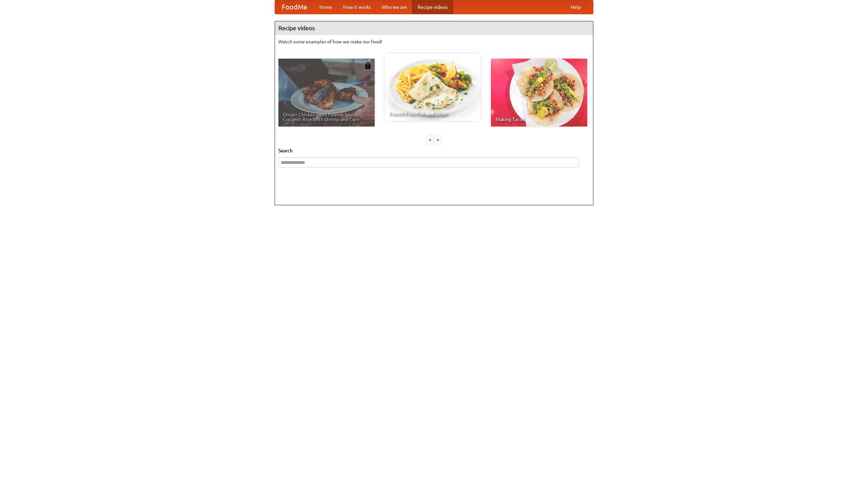 Image resolution: width=868 pixels, height=480 pixels. What do you see at coordinates (433, 114) in the screenshot?
I see `span: French Fries Fish and Chips` at bounding box center [433, 114].